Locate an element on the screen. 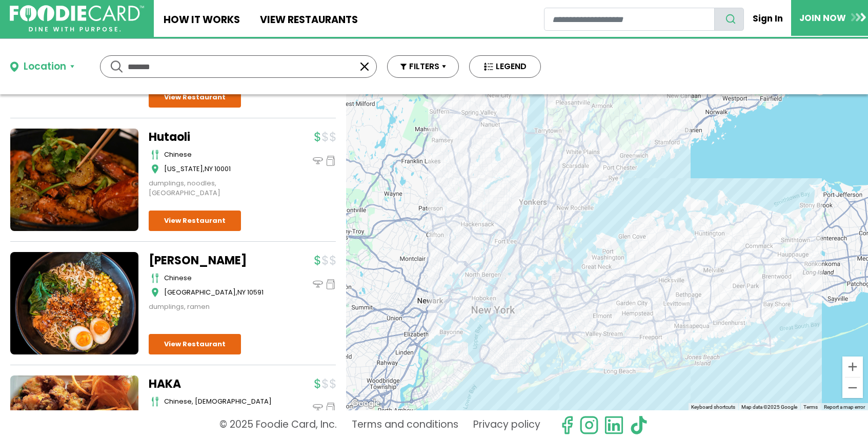 The width and height of the screenshot is (868, 440). a: Report a map error is located at coordinates (845, 407).